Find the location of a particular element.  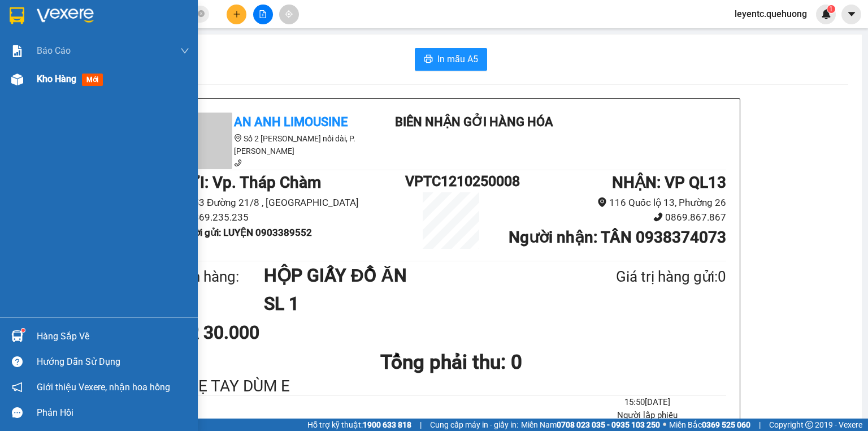

span: file-add is located at coordinates (263, 14).